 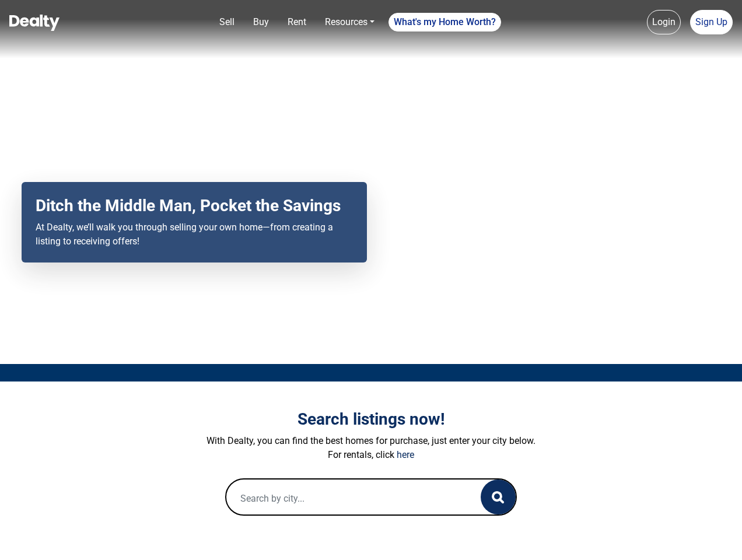 What do you see at coordinates (297, 22) in the screenshot?
I see `a: Rent` at bounding box center [297, 22].